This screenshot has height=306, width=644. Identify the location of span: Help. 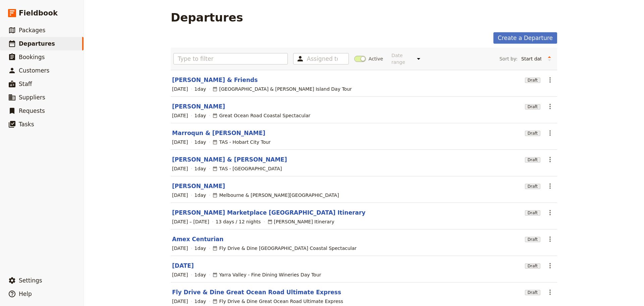
(25, 294).